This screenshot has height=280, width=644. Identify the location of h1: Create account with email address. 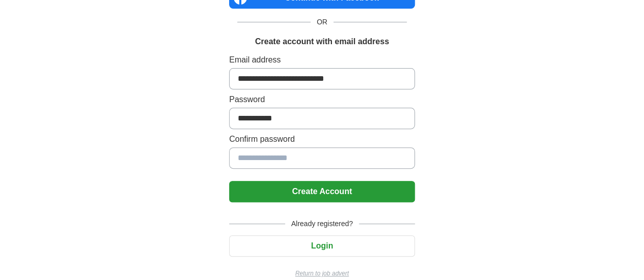
(322, 42).